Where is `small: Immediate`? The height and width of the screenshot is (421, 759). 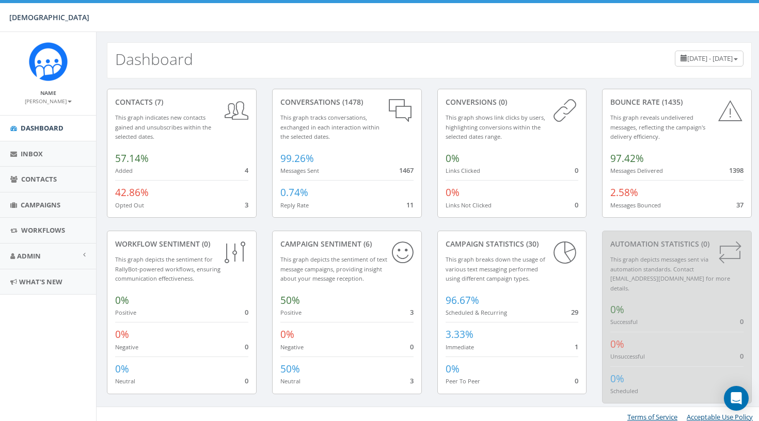 small: Immediate is located at coordinates (459, 347).